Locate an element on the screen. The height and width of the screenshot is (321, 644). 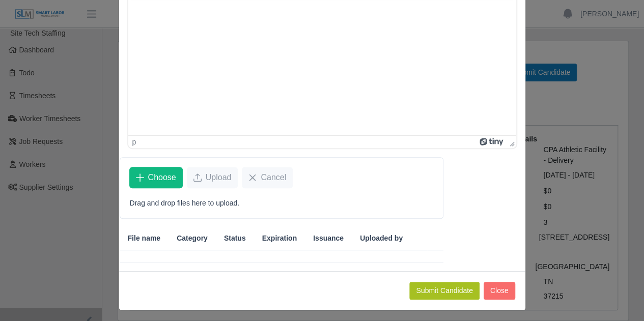
span: Cancel is located at coordinates (274, 178).